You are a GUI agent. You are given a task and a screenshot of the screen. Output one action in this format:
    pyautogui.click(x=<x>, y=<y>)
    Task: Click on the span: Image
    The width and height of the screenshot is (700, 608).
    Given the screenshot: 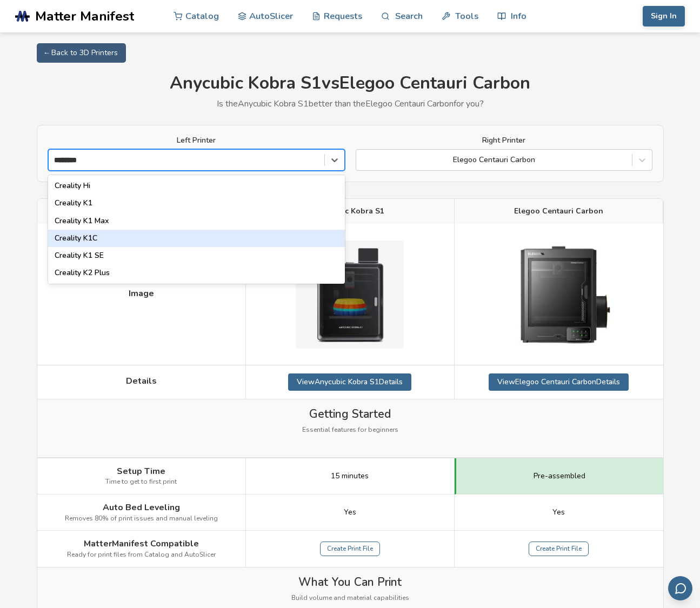 What is the action you would take?
    pyautogui.click(x=141, y=293)
    